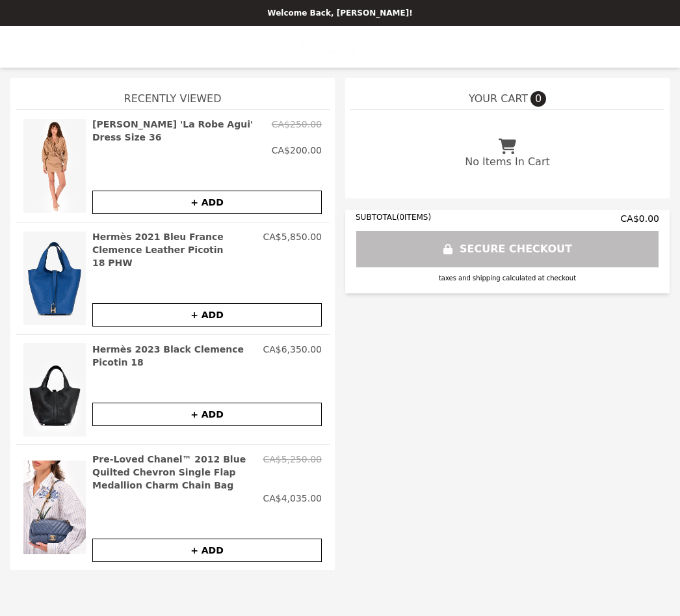 Image resolution: width=680 pixels, height=616 pixels. I want to click on p: CA$250.00, so click(296, 131).